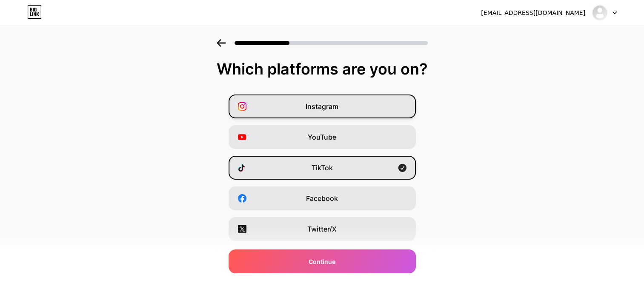 Image resolution: width=644 pixels, height=295 pixels. I want to click on span: Twitter/X, so click(322, 229).